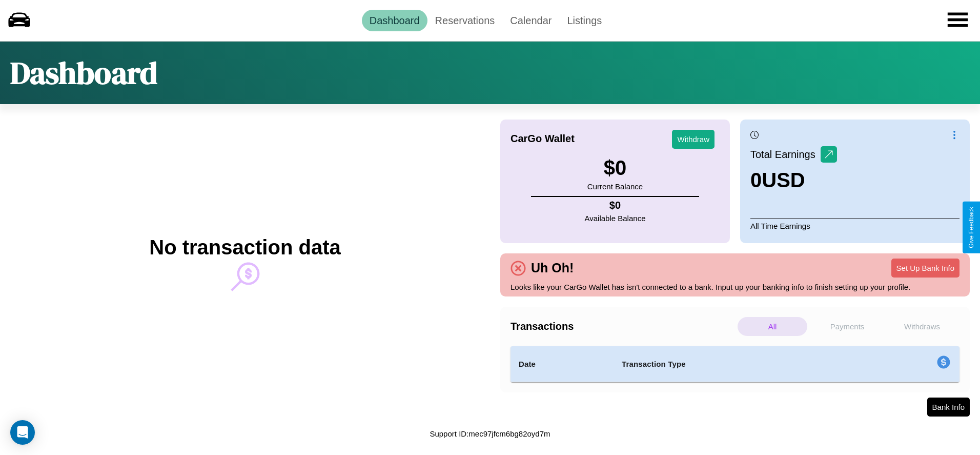  What do you see at coordinates (738, 364) in the screenshot?
I see `h4: Transaction Type` at bounding box center [738, 364].